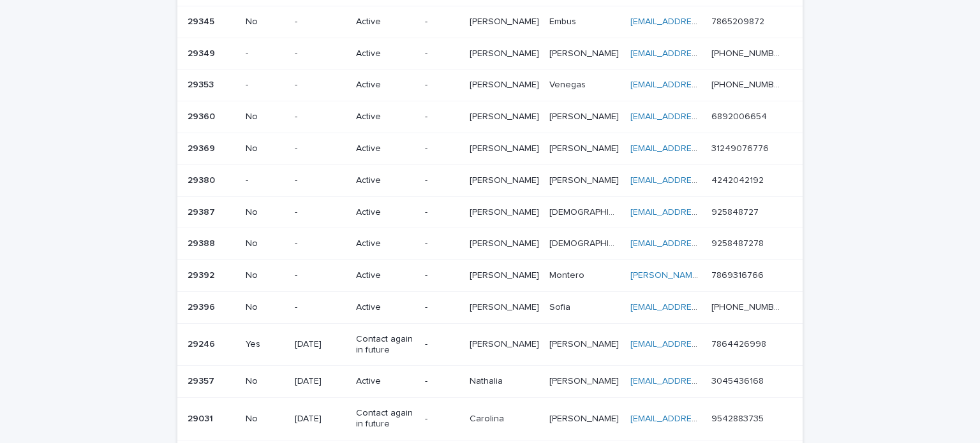 This screenshot has width=980, height=443. What do you see at coordinates (202, 211) in the screenshot?
I see `p: 29387` at bounding box center [202, 211].